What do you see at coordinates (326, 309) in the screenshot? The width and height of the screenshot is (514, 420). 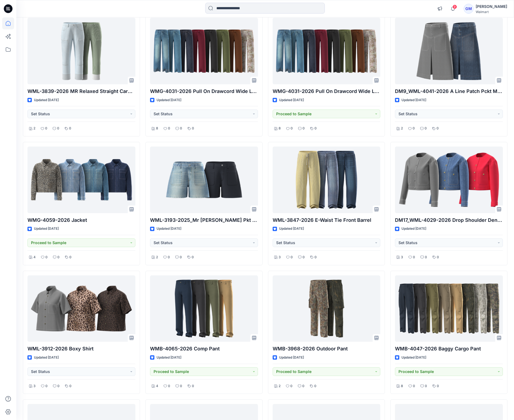 I see `a: WMB-3968-2026 Outdoor Pant` at bounding box center [326, 309].